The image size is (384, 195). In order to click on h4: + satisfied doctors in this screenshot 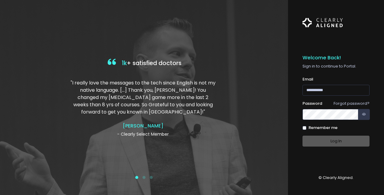, I will do `click(144, 63)`.